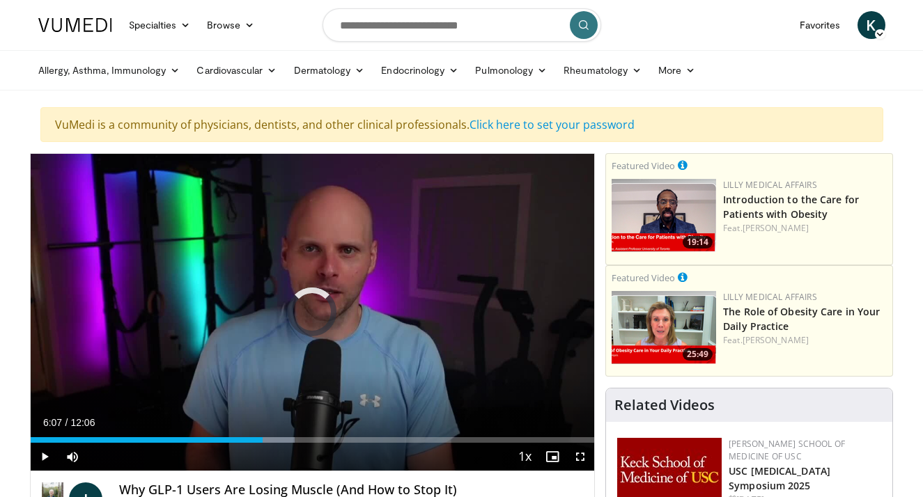  Describe the element at coordinates (313, 440) in the screenshot. I see `div: Progress Bar` at that location.